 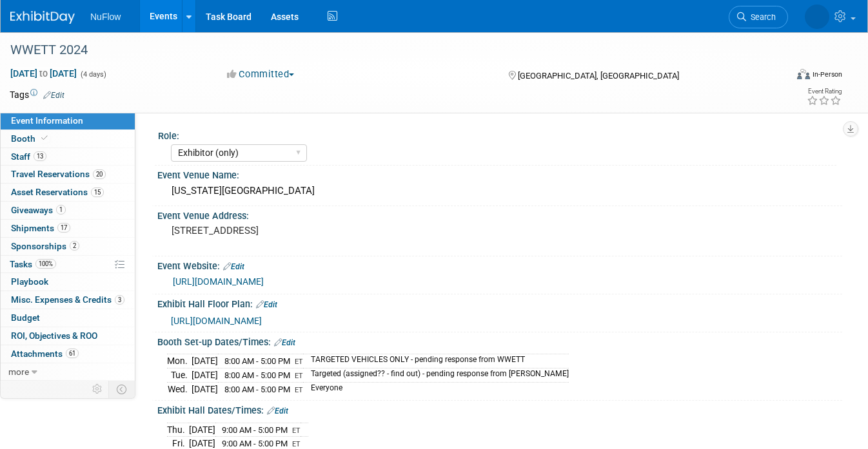 I want to click on div: Role:, so click(x=497, y=134).